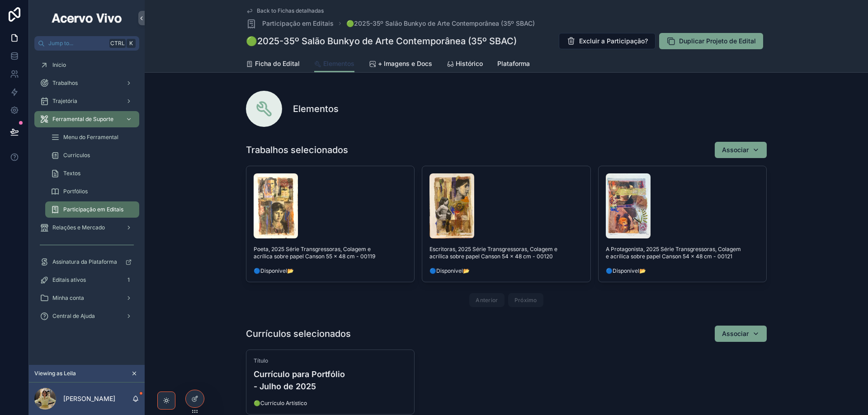 Image resolution: width=868 pixels, height=415 pixels. What do you see at coordinates (330, 403) in the screenshot?
I see `span: 🟢Currículo Artístico` at bounding box center [330, 403].